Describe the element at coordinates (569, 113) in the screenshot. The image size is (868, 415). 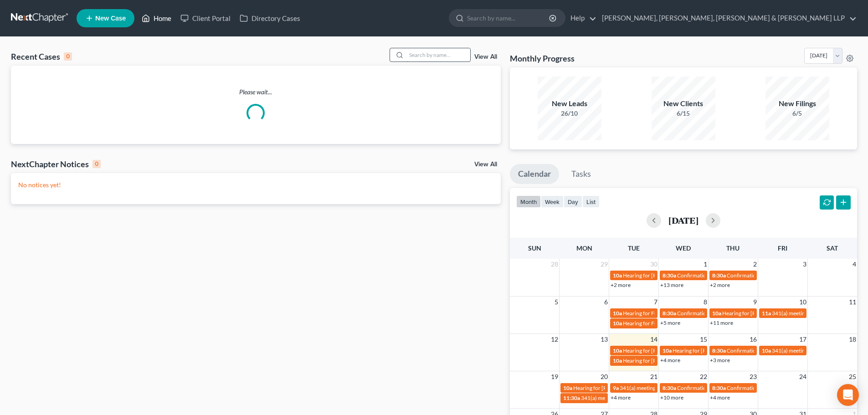
I see `div: 26/10` at that location.